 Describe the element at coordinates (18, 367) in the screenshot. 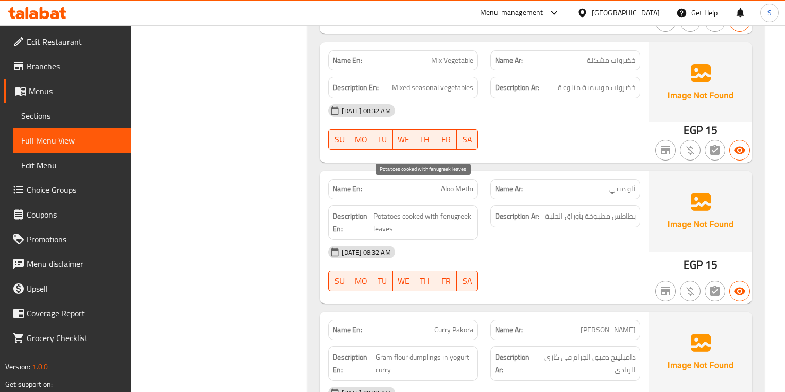

I see `span: Version:` at that location.